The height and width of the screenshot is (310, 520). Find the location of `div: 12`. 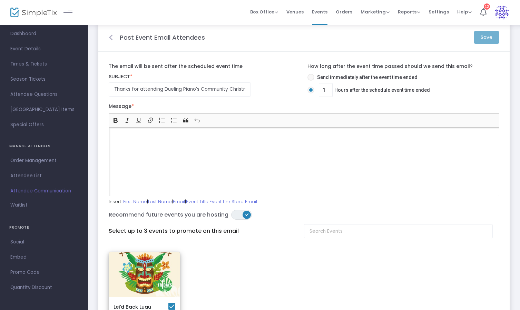

div: 12 is located at coordinates (487, 7).